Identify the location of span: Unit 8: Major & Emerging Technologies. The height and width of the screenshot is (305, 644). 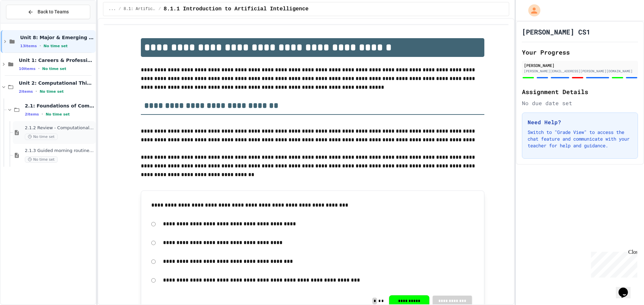
(57, 37).